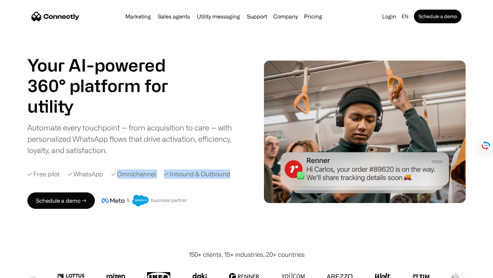  What do you see at coordinates (134, 174) in the screenshot?
I see `div: ✓ Omnichannel` at bounding box center [134, 174].